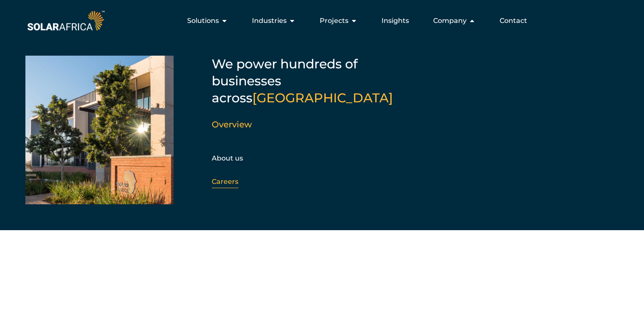 Image resolution: width=644 pixels, height=310 pixels. Describe the element at coordinates (513, 21) in the screenshot. I see `span: Contact` at that location.